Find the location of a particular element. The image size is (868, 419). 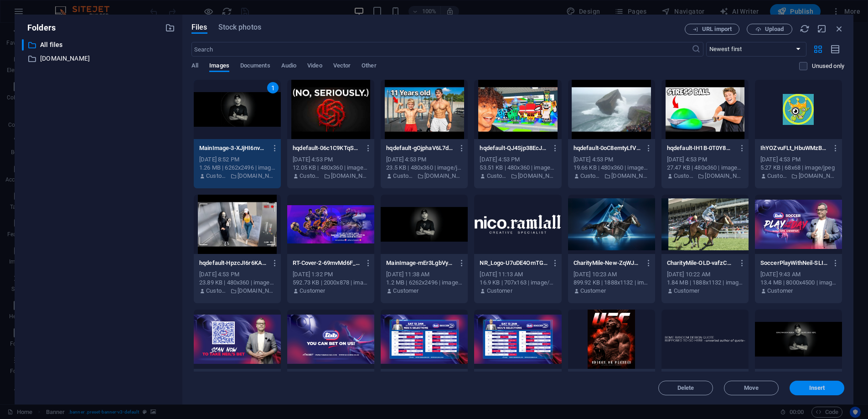

p: hqdefault-gOjphaV6L7dGzcOOO-imyw.jpg is located at coordinates (420, 148).